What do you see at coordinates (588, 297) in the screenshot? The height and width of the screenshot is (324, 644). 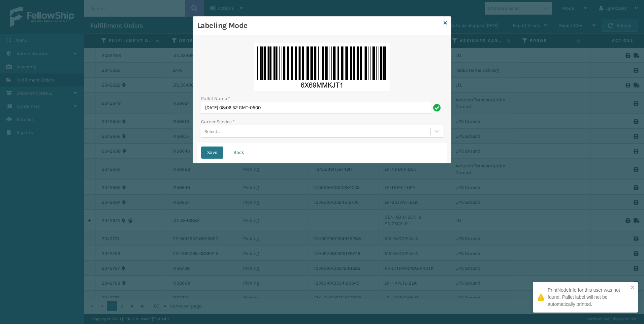 I see `div: PrintNodeInfo for this user was not found. Pallet label will not be automatically printed.` at bounding box center [588, 297].